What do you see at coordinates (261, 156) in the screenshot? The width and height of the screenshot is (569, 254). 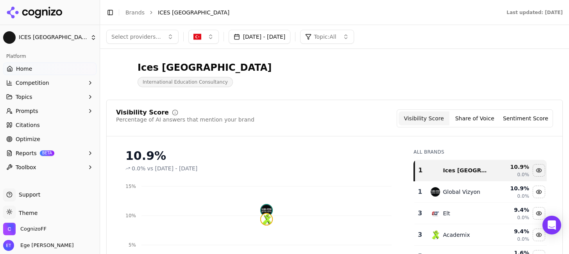 I see `div: 10.9%` at bounding box center [261, 156].